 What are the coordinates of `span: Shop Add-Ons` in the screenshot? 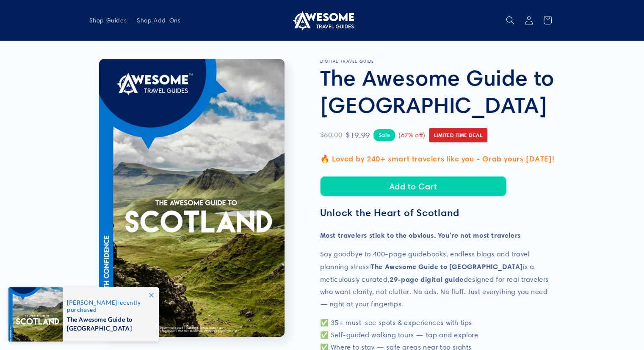 It's located at (158, 20).